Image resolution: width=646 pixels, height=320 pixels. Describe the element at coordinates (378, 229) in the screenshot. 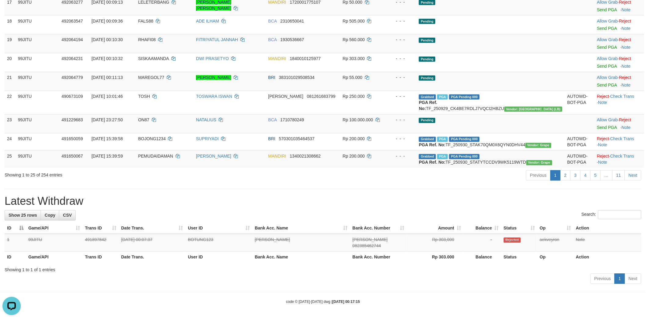

I see `th: Bank Acc. Number: activate to sort column ascending` at that location.